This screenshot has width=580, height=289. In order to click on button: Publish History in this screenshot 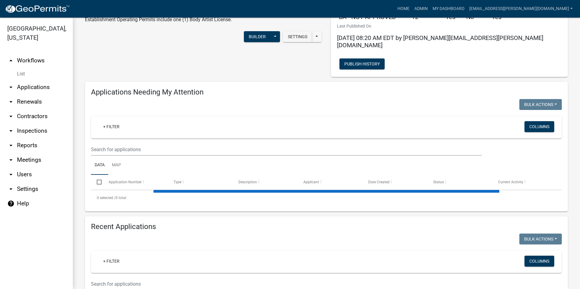, I will do `click(362, 64)`.